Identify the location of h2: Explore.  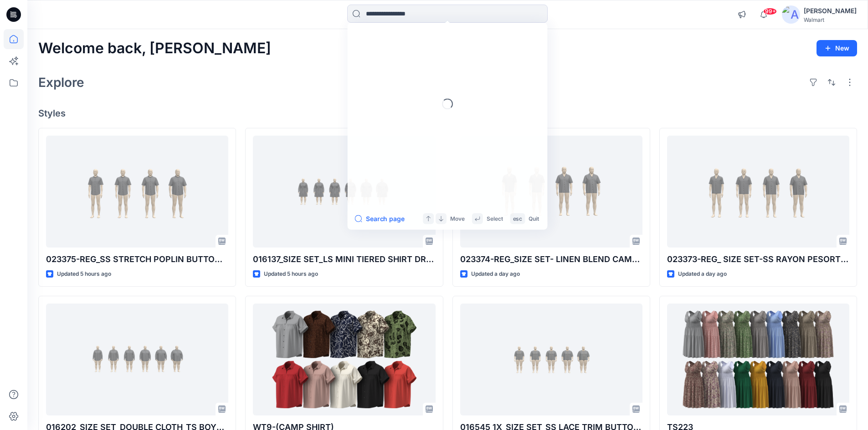
(61, 82).